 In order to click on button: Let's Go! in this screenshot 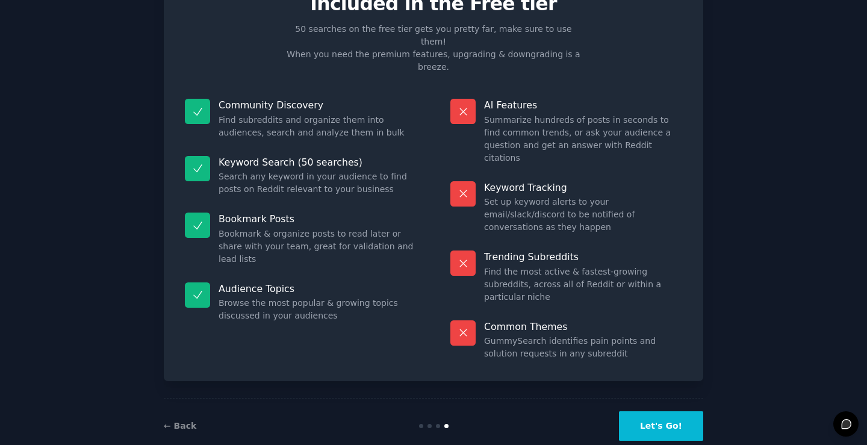, I will do `click(661, 426)`.